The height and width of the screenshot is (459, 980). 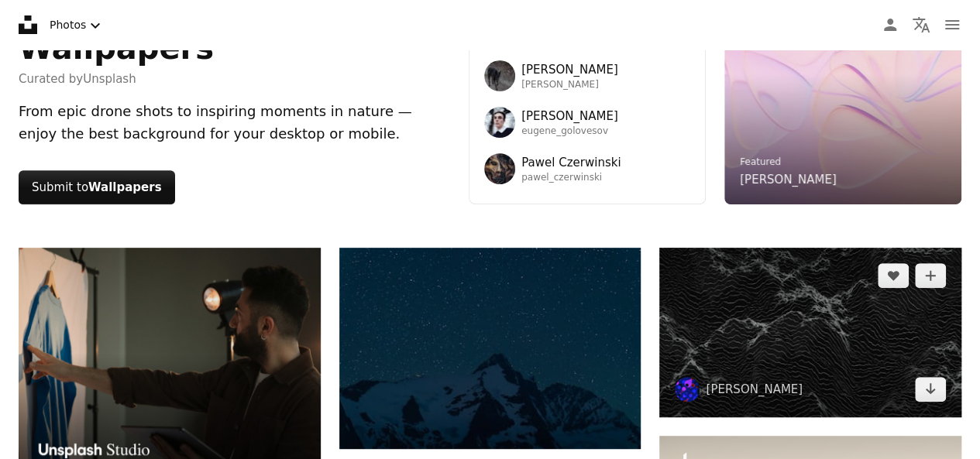 I want to click on button: Add to Collection, so click(x=930, y=276).